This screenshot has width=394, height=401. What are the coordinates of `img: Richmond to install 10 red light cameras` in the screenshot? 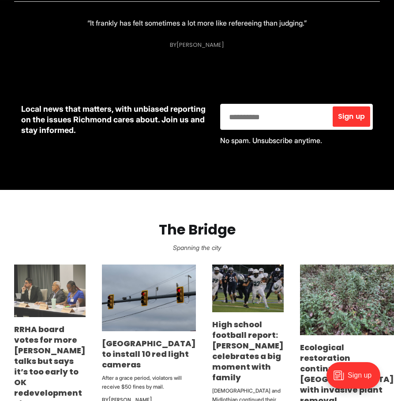 It's located at (149, 297).